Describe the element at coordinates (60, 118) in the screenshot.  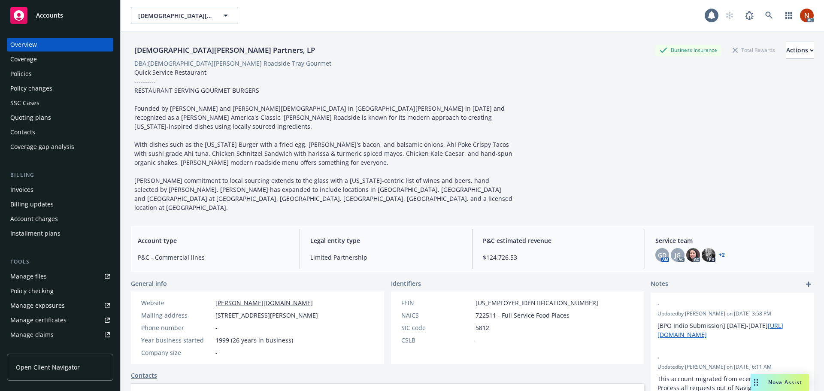
I see `a: Quoting plans` at that location.